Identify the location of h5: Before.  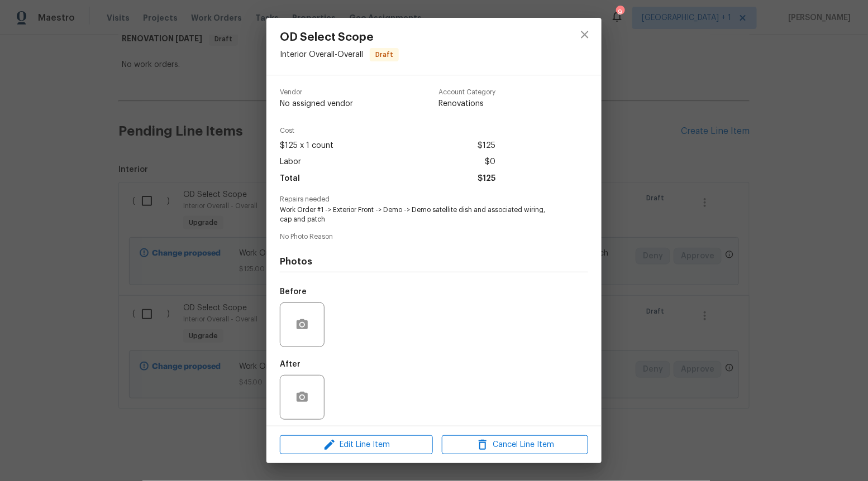
(293, 292).